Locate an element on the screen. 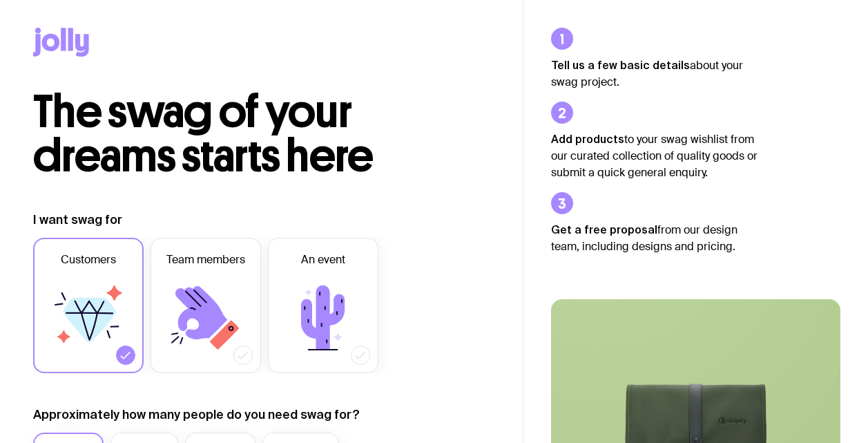  p: from our design team, including designs and pricing. is located at coordinates (654, 238).